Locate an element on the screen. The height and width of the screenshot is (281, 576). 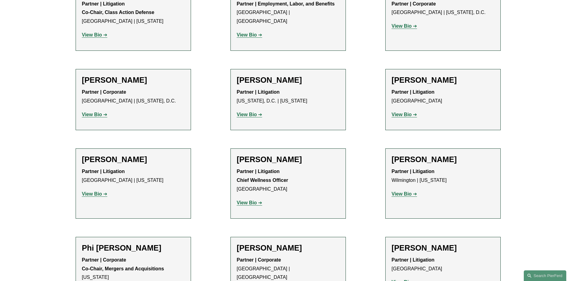
strong: Partner | Litigation Chief Wellness Officer is located at coordinates (263, 176).